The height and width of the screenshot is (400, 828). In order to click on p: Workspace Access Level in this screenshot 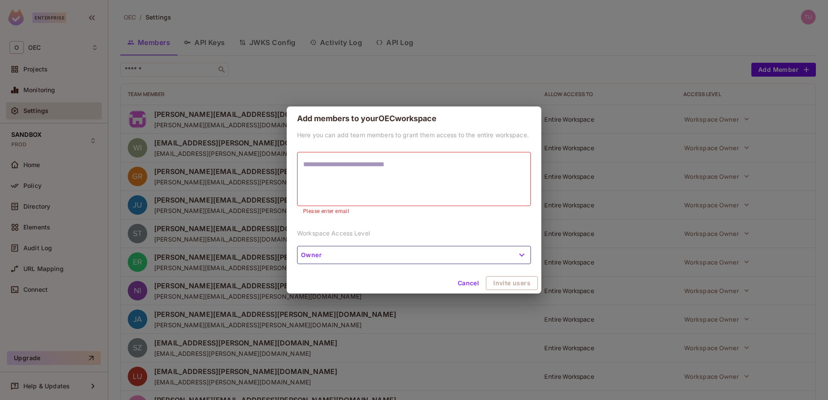, I will do `click(414, 233)`.